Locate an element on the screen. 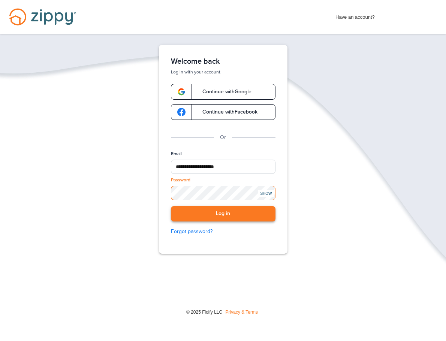 This screenshot has width=446, height=341. div: SHOW is located at coordinates (266, 194).